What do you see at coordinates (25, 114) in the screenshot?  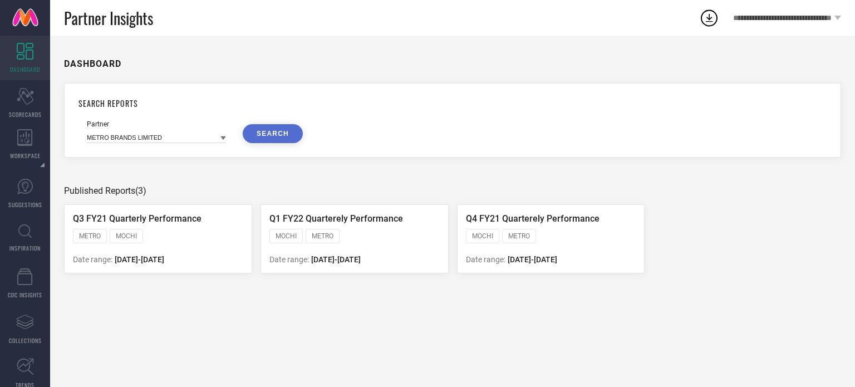 I see `span: SCORECARDS` at bounding box center [25, 114].